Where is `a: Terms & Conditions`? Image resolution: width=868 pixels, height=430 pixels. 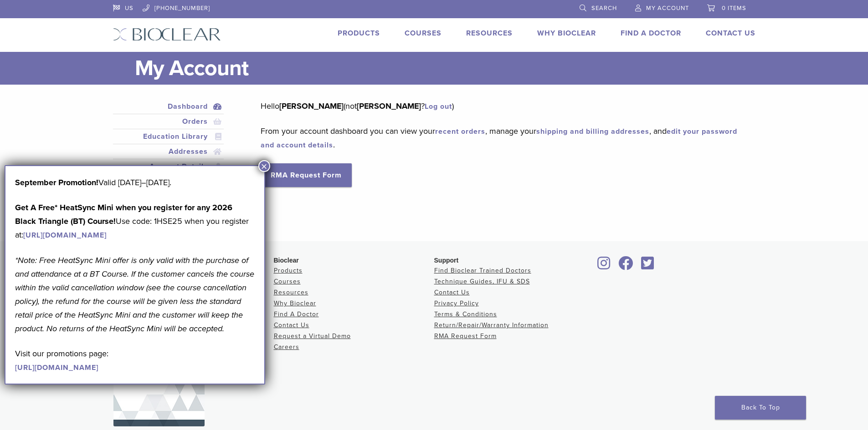
a: Terms & Conditions is located at coordinates (466, 314).